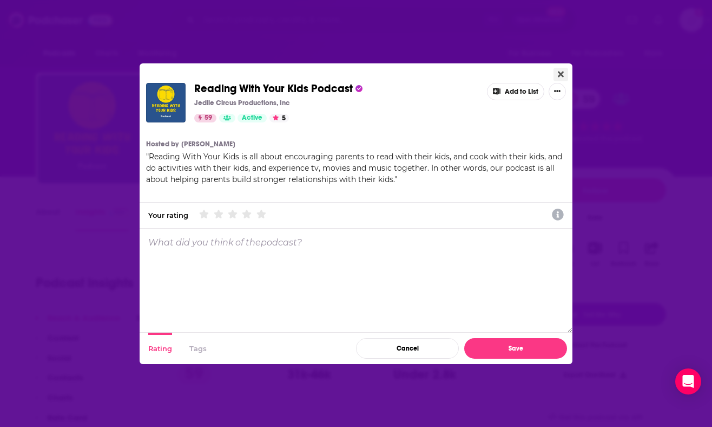 The width and height of the screenshot is (712, 427). I want to click on span: Reading With Your Kids Podcast, so click(273, 88).